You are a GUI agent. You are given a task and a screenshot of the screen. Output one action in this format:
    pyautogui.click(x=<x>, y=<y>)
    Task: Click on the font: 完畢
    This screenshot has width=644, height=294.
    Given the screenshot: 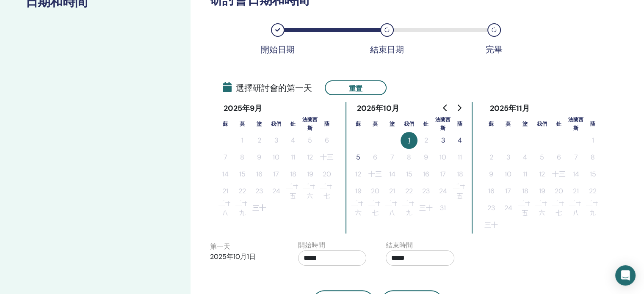 What is the action you would take?
    pyautogui.click(x=494, y=49)
    